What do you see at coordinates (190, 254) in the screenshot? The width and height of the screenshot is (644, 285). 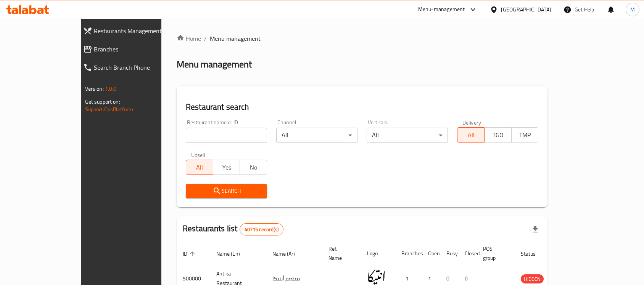 I see `span: ID` at bounding box center [190, 254].